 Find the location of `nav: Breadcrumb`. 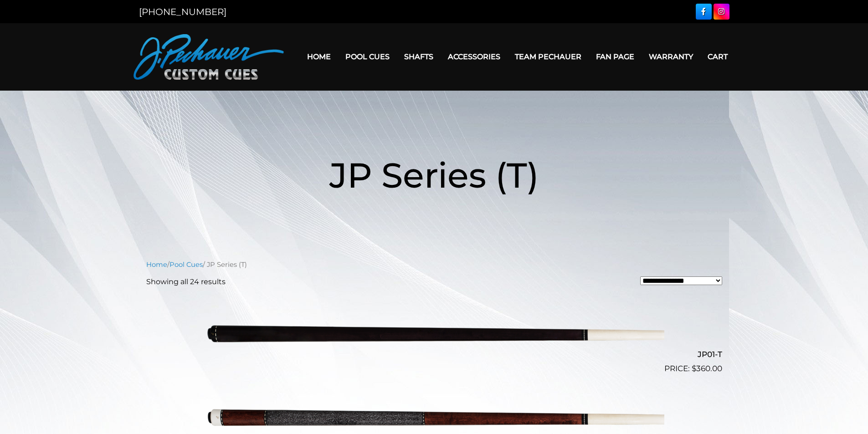

nav: Breadcrumb is located at coordinates (434, 264).